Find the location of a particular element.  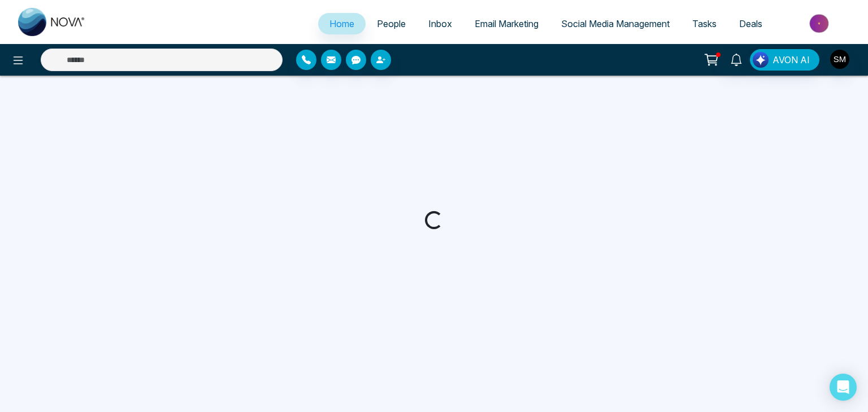

span: Tasks is located at coordinates (704, 24).